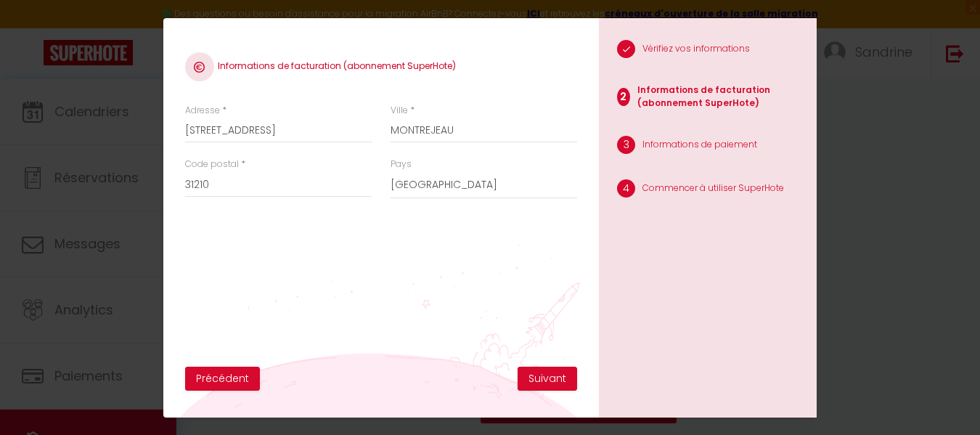 This screenshot has width=980, height=435. What do you see at coordinates (708, 51) in the screenshot?
I see `li: Vérifiez vos informations` at bounding box center [708, 51].